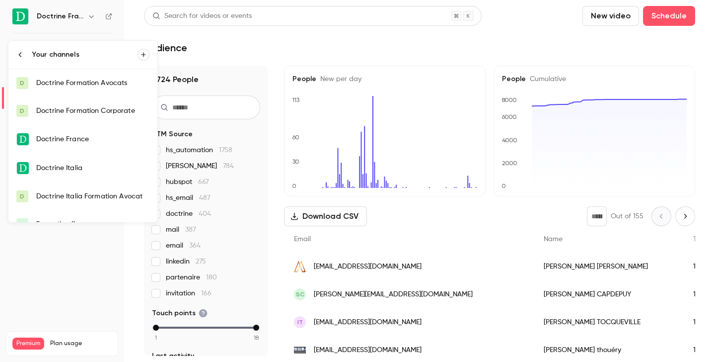 Image resolution: width=715 pixels, height=362 pixels. Describe the element at coordinates (93, 168) in the screenshot. I see `div: Doctrine Italia` at that location.